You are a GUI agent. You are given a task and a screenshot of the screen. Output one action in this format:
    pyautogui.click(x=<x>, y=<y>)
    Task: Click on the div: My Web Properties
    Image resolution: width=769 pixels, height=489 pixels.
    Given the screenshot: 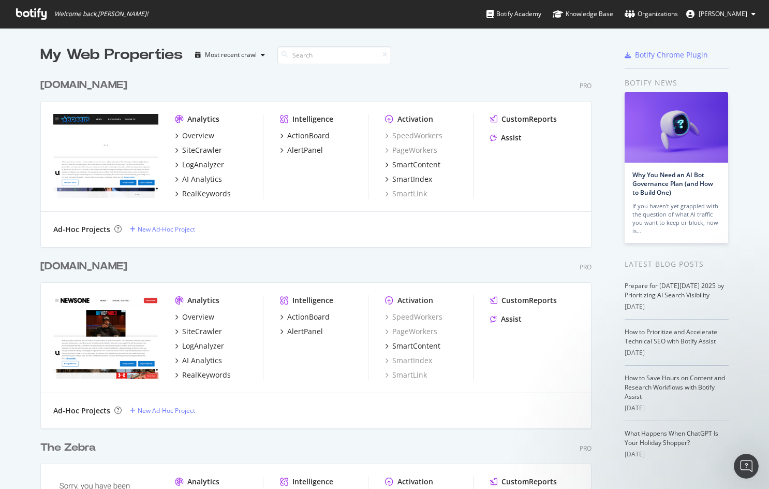 What is the action you would take?
    pyautogui.click(x=111, y=55)
    